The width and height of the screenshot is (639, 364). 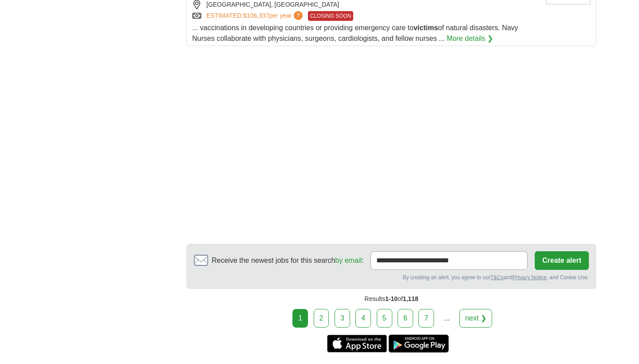 I want to click on a: Privacy Notice, so click(x=530, y=278).